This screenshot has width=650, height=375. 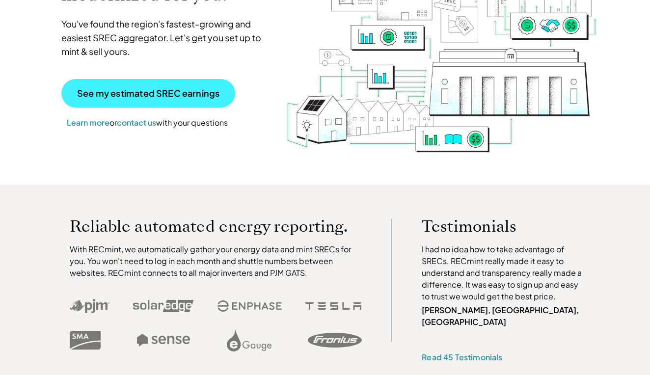 I want to click on a: Learn more, so click(x=88, y=122).